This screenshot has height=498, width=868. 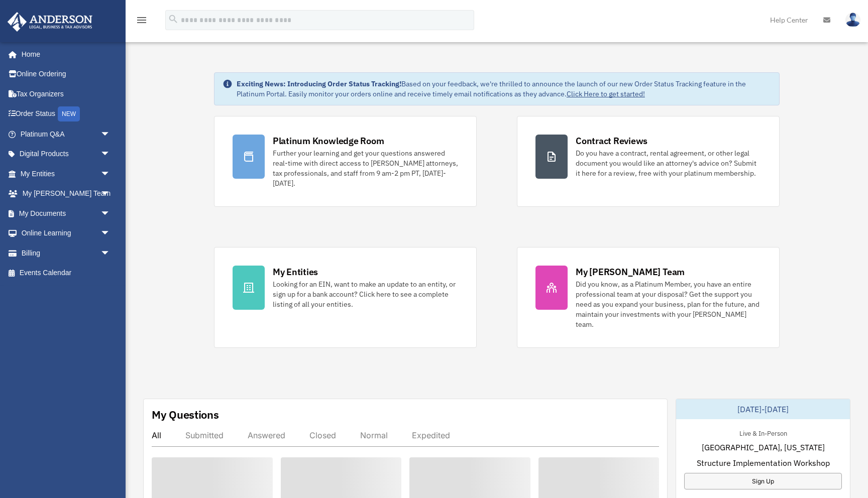 What do you see at coordinates (66, 273) in the screenshot?
I see `a: Events Calendar` at bounding box center [66, 273].